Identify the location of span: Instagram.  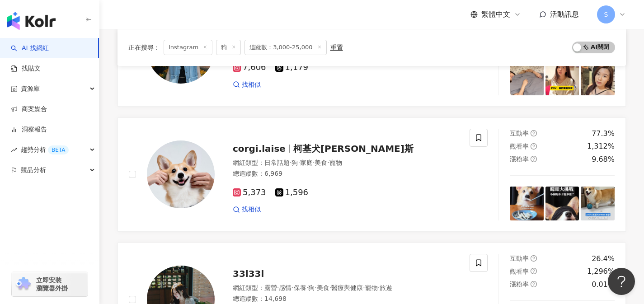
(188, 47).